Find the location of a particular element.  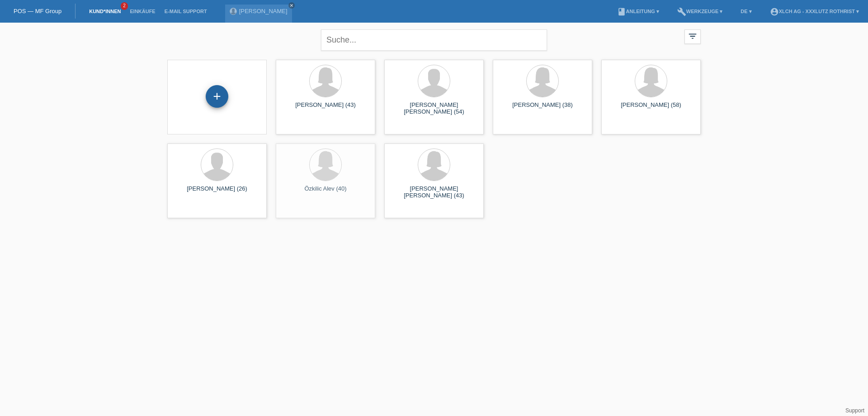

a: Support is located at coordinates (855, 410).